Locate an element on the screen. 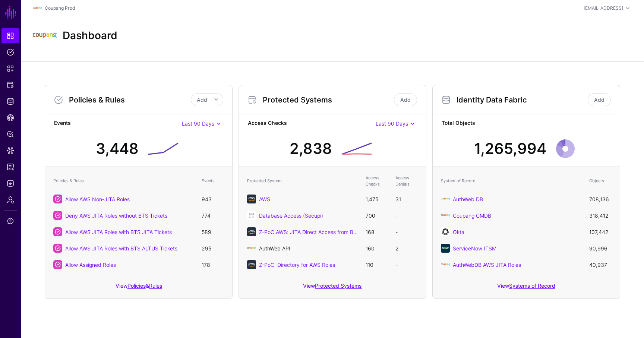 Image resolution: width=644 pixels, height=338 pixels. a: Okta is located at coordinates (458, 232).